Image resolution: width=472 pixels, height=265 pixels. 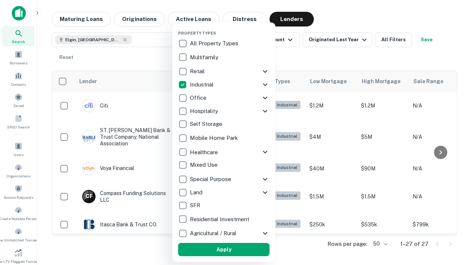 What do you see at coordinates (224, 98) in the screenshot?
I see `div: Office` at bounding box center [224, 98].